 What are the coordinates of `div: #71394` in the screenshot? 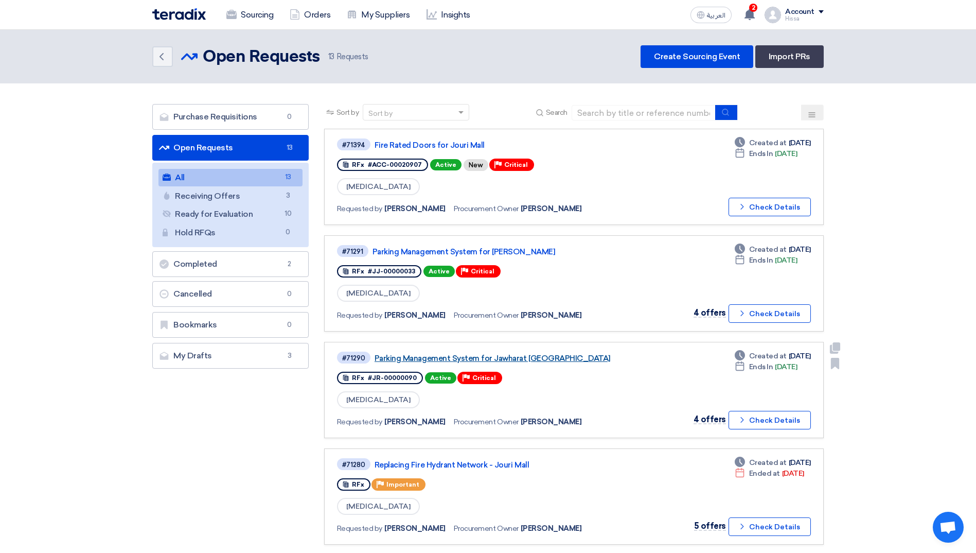 It's located at (354, 145).